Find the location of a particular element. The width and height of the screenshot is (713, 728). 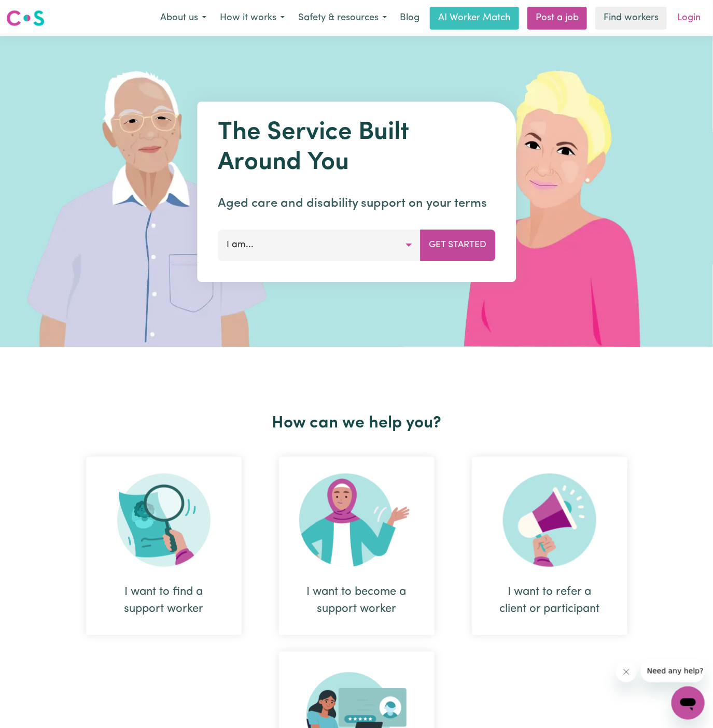

h1: The Service Built Around You is located at coordinates (356, 147).